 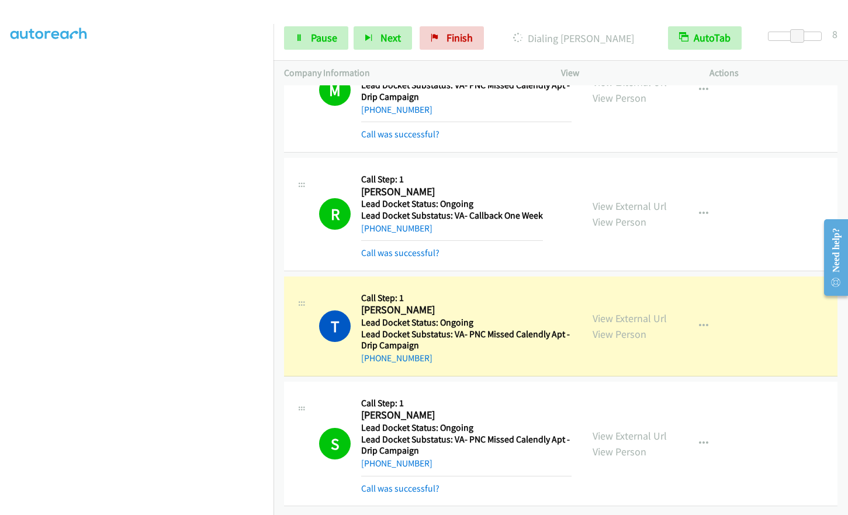 I want to click on h1: R, so click(x=335, y=214).